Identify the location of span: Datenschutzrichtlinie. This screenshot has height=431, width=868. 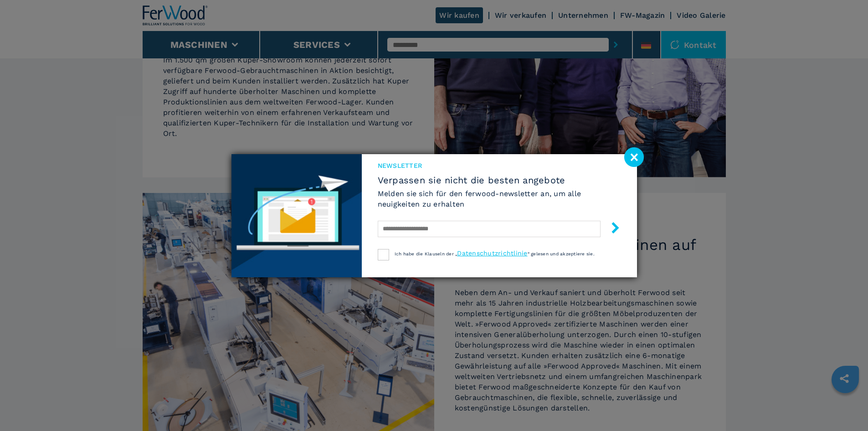
(492, 253).